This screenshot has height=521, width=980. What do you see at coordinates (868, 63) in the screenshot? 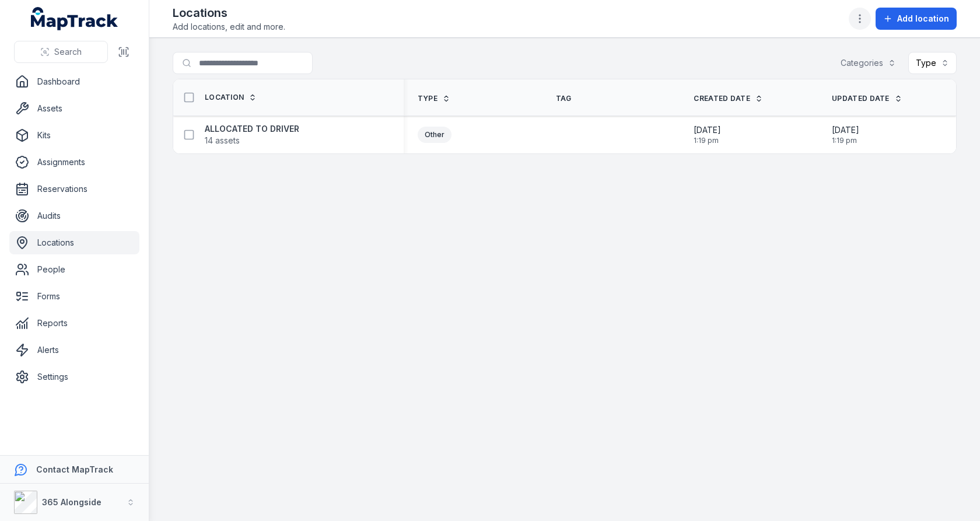
I see `button: Categories` at bounding box center [868, 63].